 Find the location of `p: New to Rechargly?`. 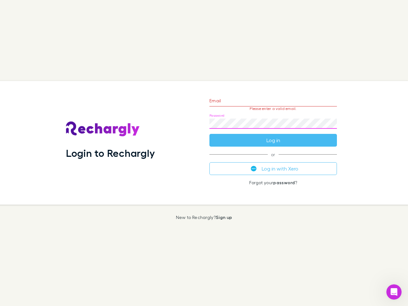

p: New to Rechargly? is located at coordinates (204, 217).